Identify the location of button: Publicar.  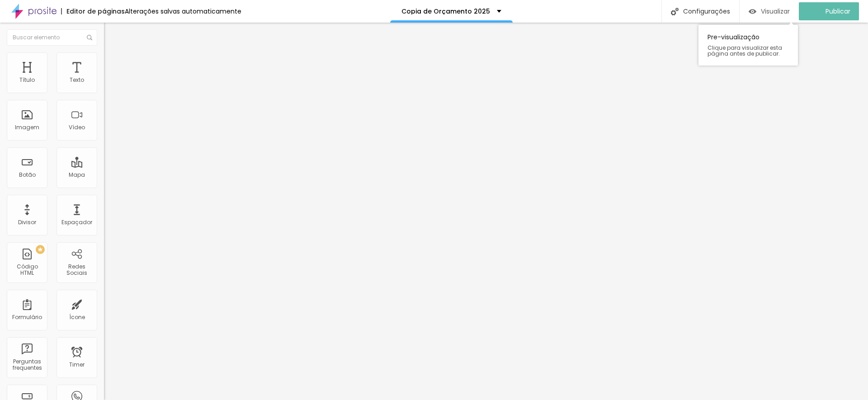
(829, 11).